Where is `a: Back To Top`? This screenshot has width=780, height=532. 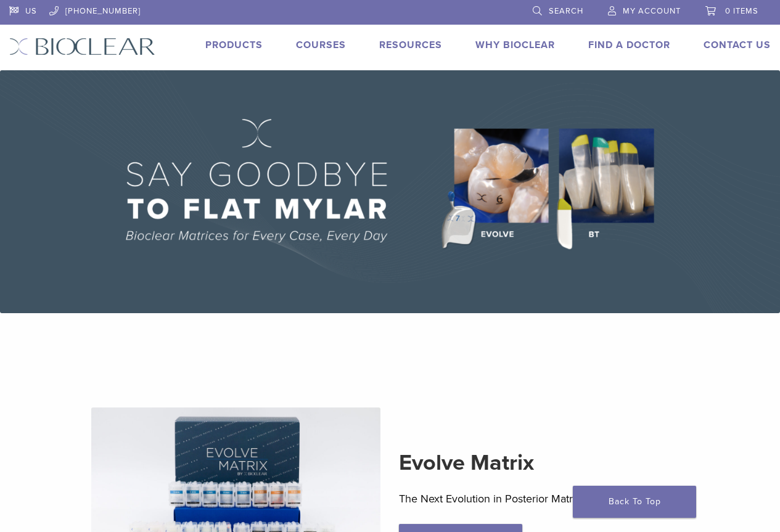
a: Back To Top is located at coordinates (635, 503).